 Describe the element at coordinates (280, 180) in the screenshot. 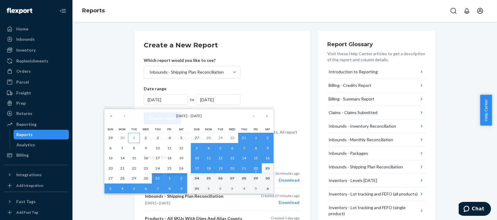

I see `div: Download` at that location.